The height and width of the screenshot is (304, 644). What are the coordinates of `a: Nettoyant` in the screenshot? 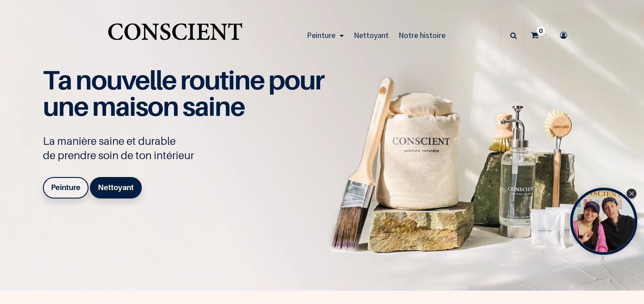 It's located at (116, 188).